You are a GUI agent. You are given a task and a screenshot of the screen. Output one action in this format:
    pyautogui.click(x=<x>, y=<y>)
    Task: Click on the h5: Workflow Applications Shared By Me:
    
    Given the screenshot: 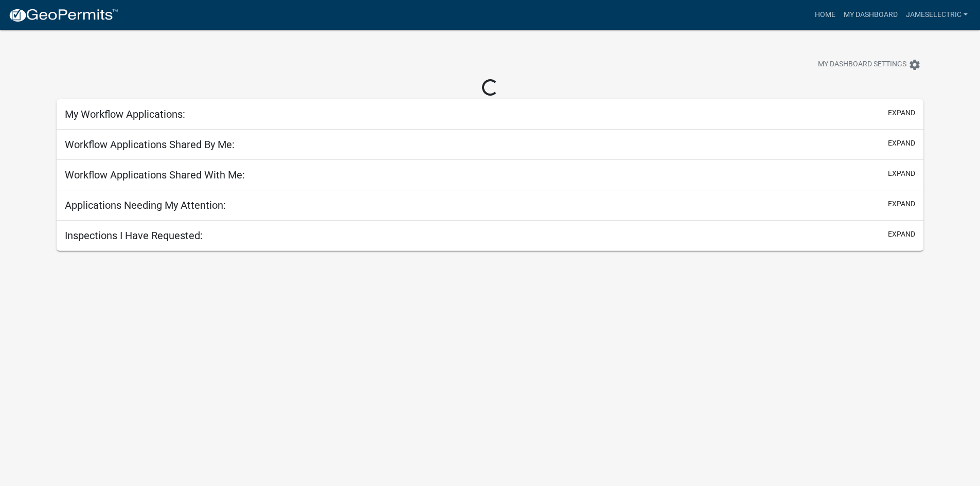 What is the action you would take?
    pyautogui.click(x=150, y=144)
    